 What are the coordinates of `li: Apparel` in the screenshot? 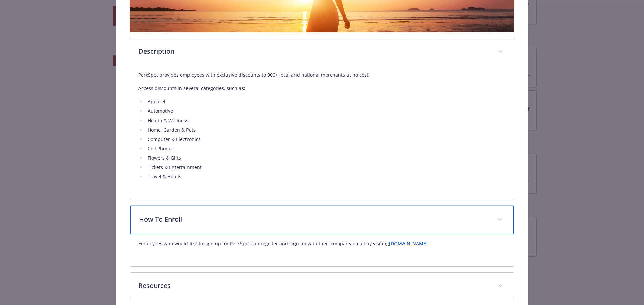 It's located at (325, 102).